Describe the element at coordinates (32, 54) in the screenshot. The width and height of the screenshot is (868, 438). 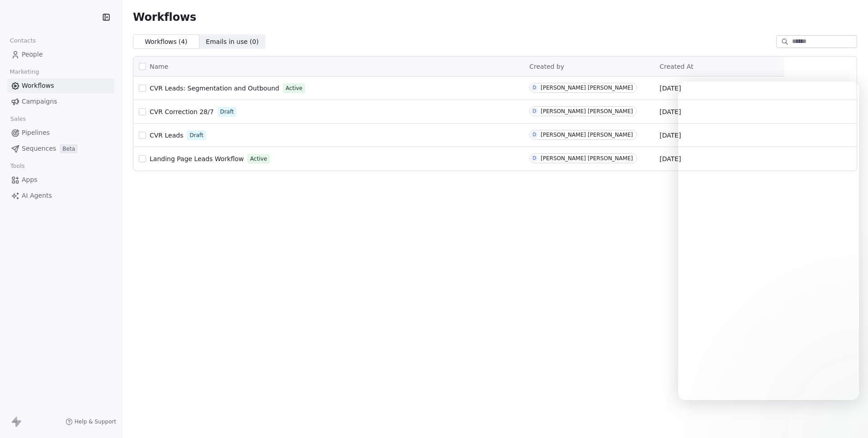
I see `span: People` at that location.